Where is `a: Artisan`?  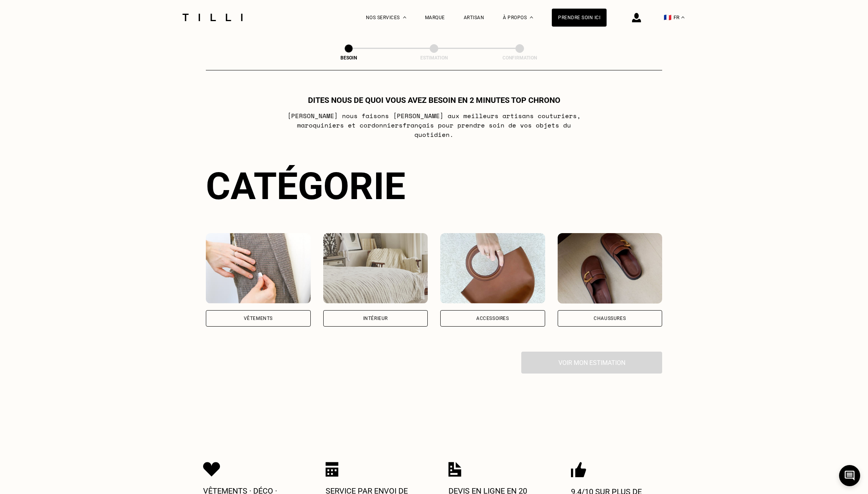
a: Artisan is located at coordinates (474, 18).